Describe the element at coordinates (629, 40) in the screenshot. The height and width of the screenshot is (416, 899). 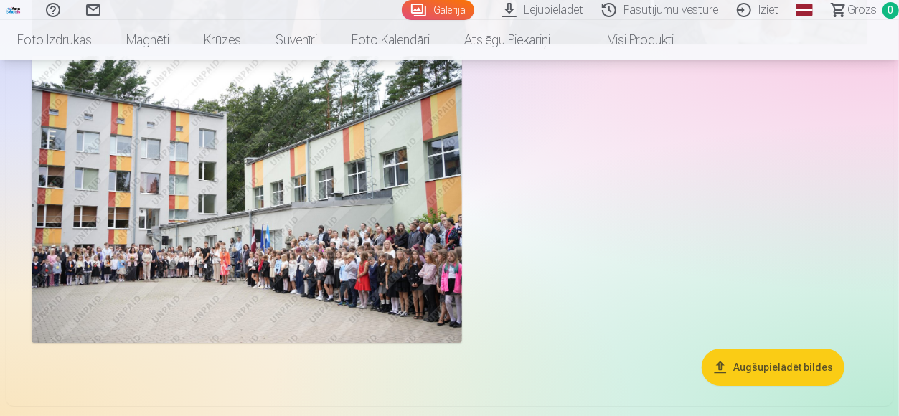
I see `a: Visi produkti` at that location.